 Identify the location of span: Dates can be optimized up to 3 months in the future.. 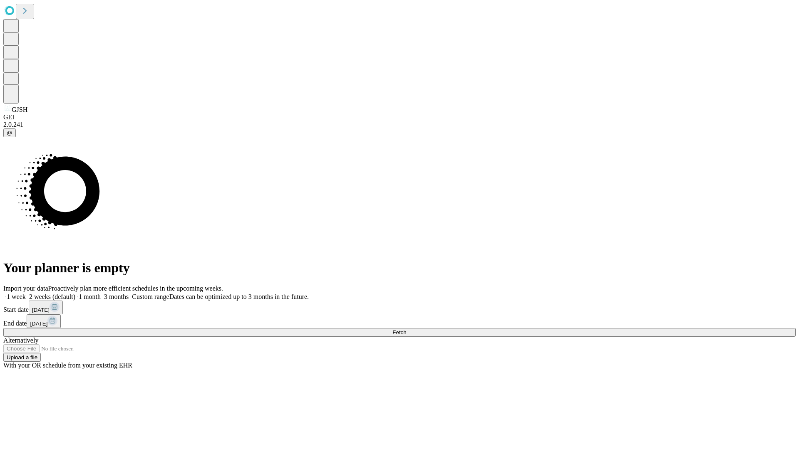
(239, 297).